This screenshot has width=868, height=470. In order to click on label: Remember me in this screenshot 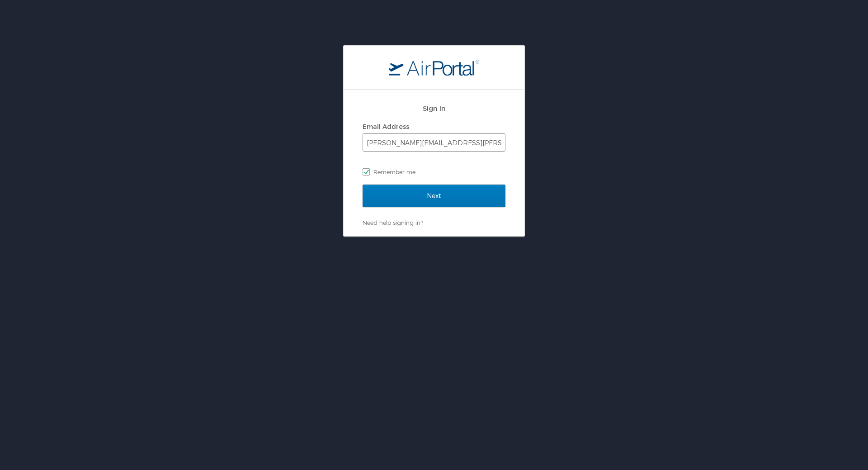, I will do `click(434, 172)`.